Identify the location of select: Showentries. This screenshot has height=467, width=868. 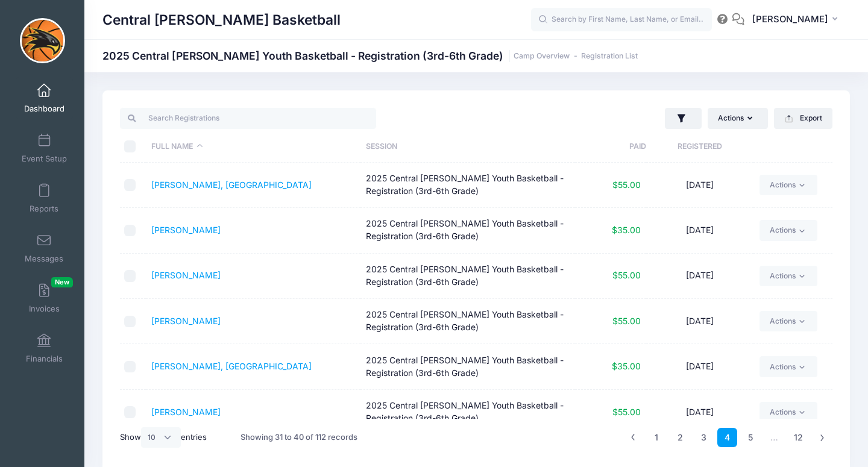
(161, 438).